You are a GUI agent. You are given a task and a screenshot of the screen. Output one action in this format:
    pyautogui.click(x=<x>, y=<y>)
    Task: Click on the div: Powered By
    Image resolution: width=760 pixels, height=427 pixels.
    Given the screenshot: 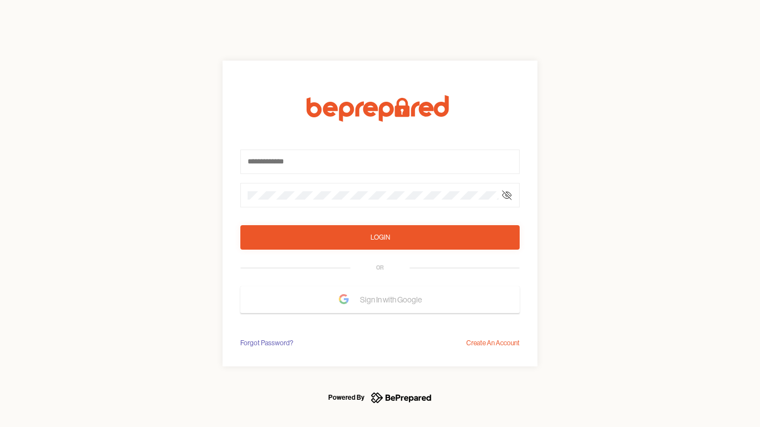 What is the action you would take?
    pyautogui.click(x=346, y=398)
    